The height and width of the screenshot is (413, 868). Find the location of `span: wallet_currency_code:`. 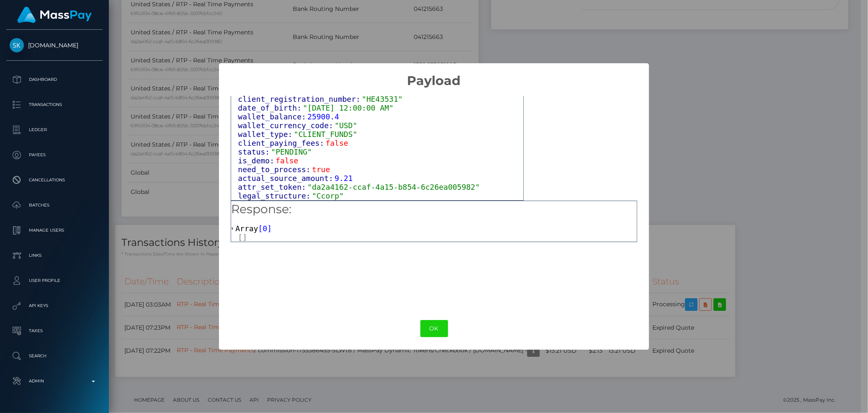

span: wallet_currency_code: is located at coordinates (286, 125).